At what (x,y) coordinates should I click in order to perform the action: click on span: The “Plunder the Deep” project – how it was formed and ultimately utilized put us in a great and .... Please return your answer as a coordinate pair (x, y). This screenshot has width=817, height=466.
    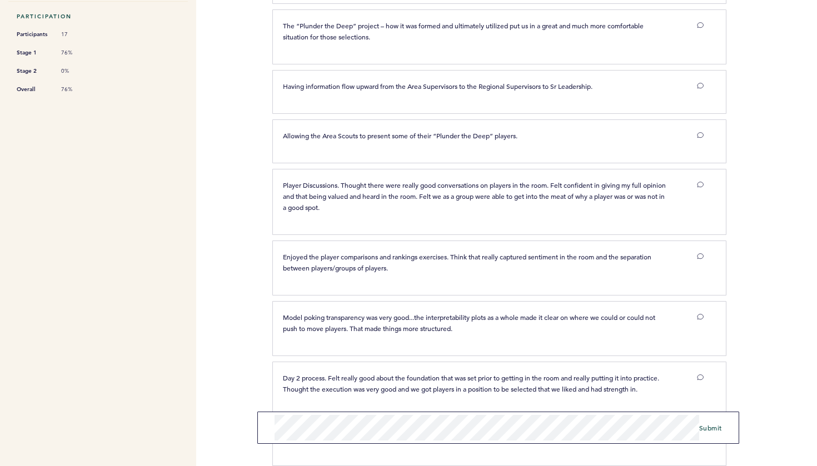
    Looking at the image, I should click on (464, 31).